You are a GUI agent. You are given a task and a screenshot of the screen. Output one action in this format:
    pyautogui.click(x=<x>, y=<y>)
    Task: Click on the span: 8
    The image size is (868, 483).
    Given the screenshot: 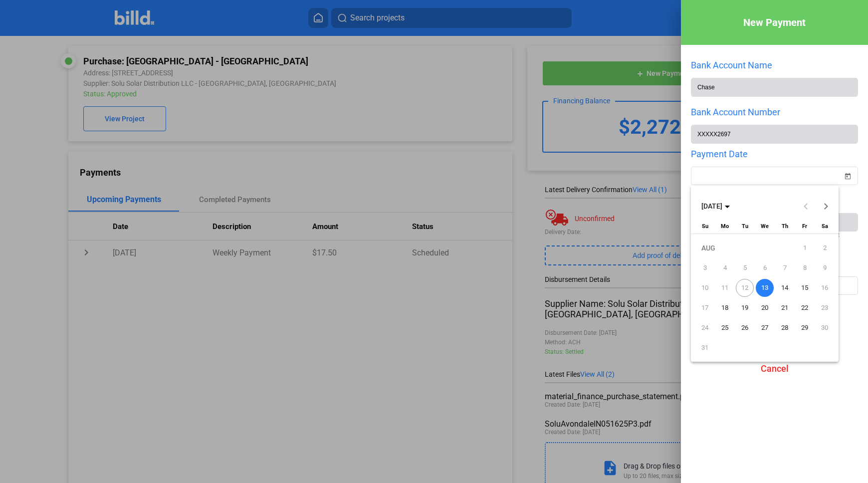 What is the action you would take?
    pyautogui.click(x=804, y=268)
    